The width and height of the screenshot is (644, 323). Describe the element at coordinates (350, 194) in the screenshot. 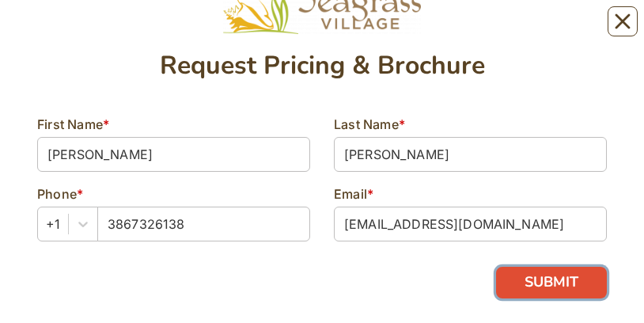

I see `span: Email` at that location.